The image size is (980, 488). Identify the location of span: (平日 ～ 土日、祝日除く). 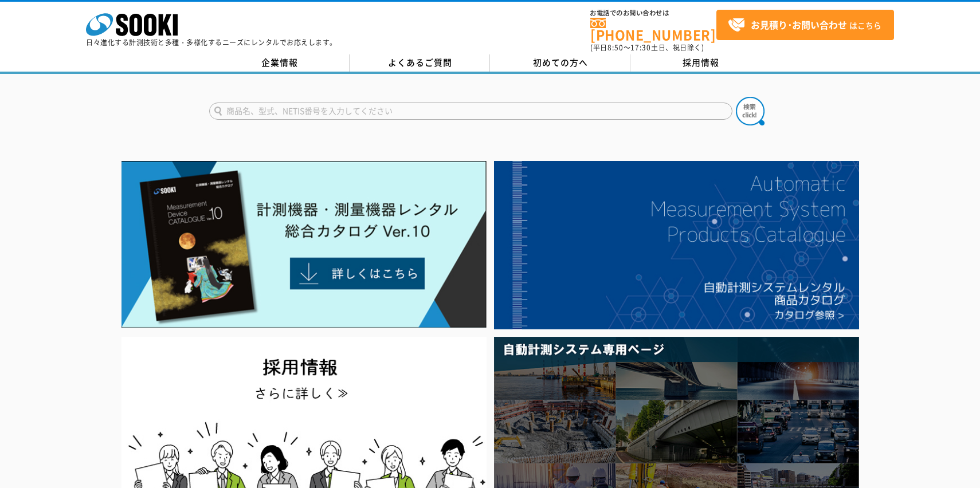
(647, 48).